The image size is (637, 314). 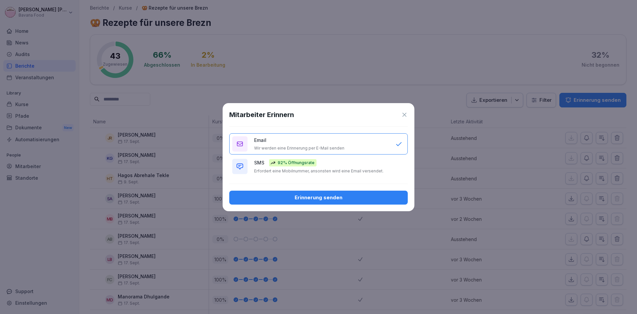 What do you see at coordinates (259, 163) in the screenshot?
I see `p: SMS` at bounding box center [259, 163].